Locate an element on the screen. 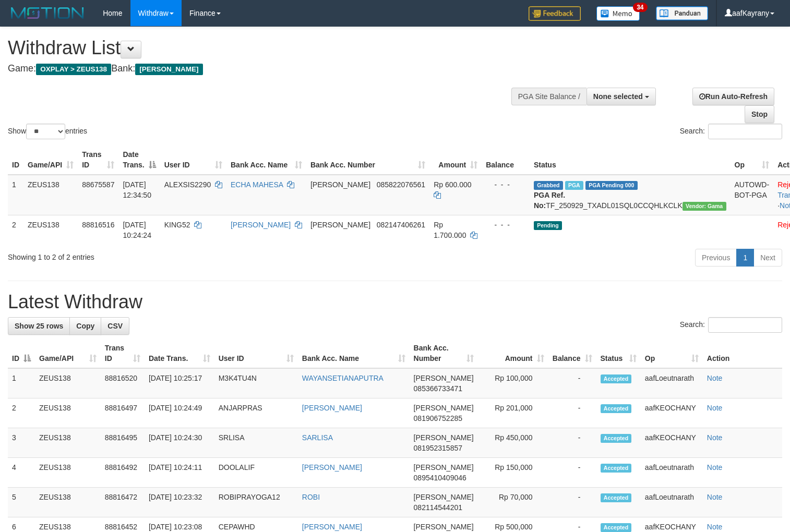  th: Trans ID: activate to sort column ascending is located at coordinates (98, 160).